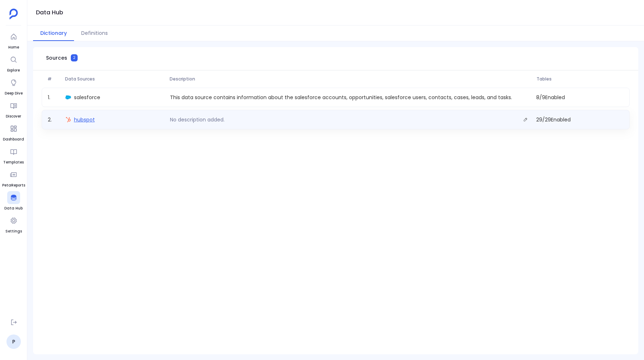 This screenshot has width=644, height=360. What do you see at coordinates (13, 208) in the screenshot?
I see `span: Data Hub` at bounding box center [13, 208].